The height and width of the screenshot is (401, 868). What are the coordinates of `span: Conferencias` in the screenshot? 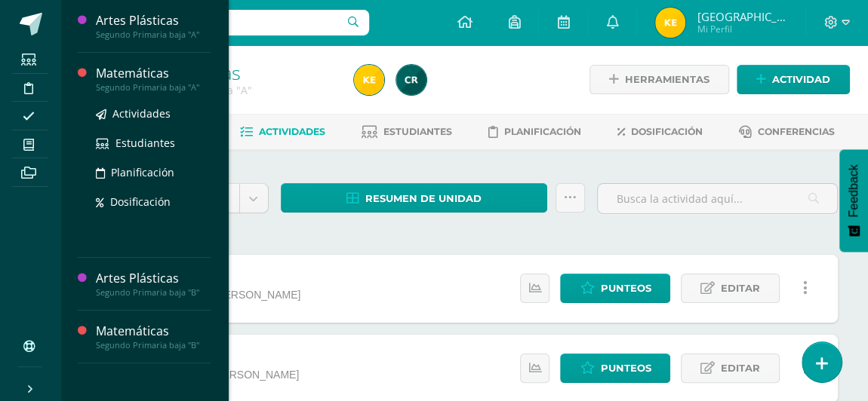 It's located at (796, 131).